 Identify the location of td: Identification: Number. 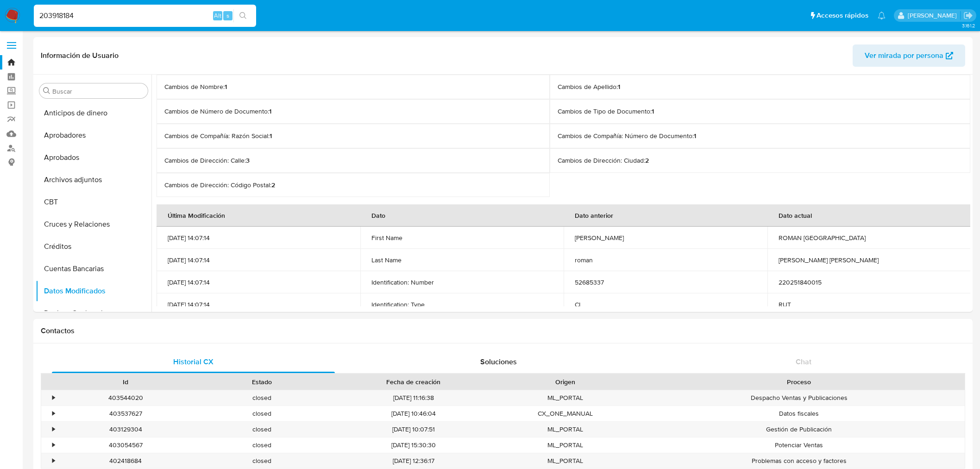
(462, 282).